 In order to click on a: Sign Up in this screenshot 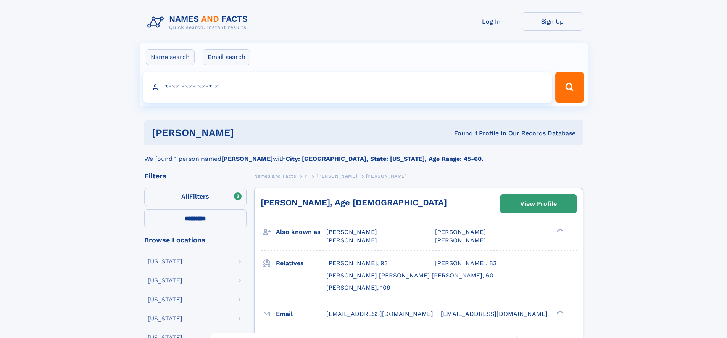, I will do `click(552, 21)`.